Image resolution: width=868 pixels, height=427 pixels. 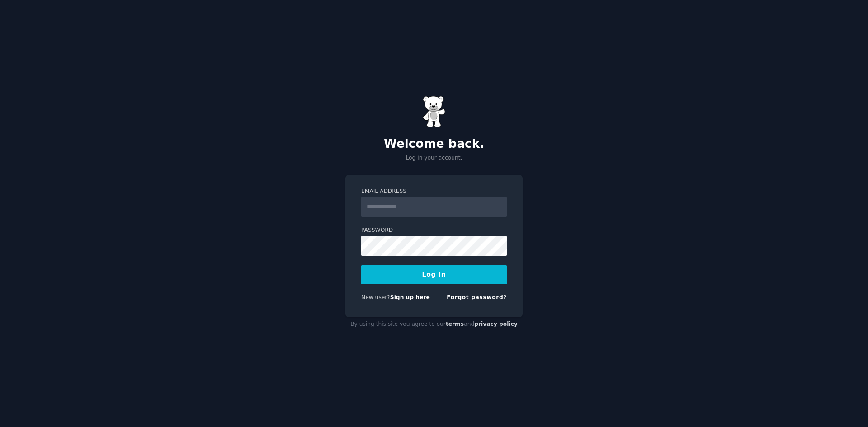 I want to click on label: Password, so click(x=434, y=230).